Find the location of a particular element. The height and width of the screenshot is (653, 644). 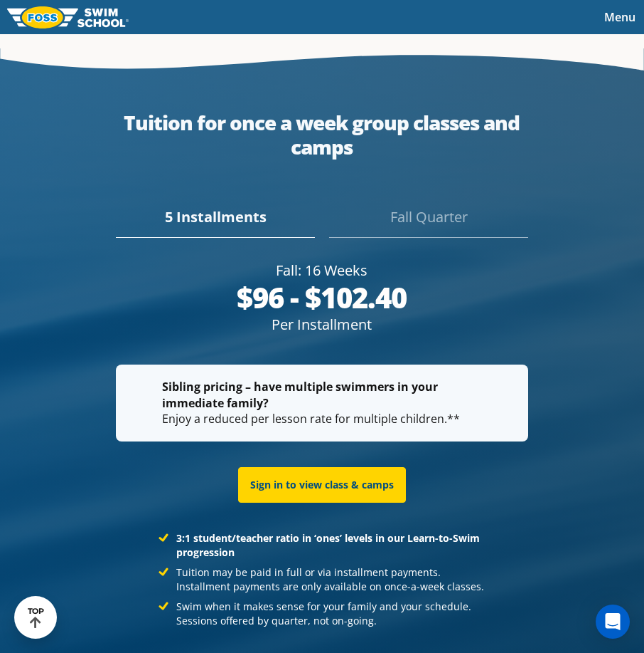

div: Fall: 16 Weeks is located at coordinates (322, 271).